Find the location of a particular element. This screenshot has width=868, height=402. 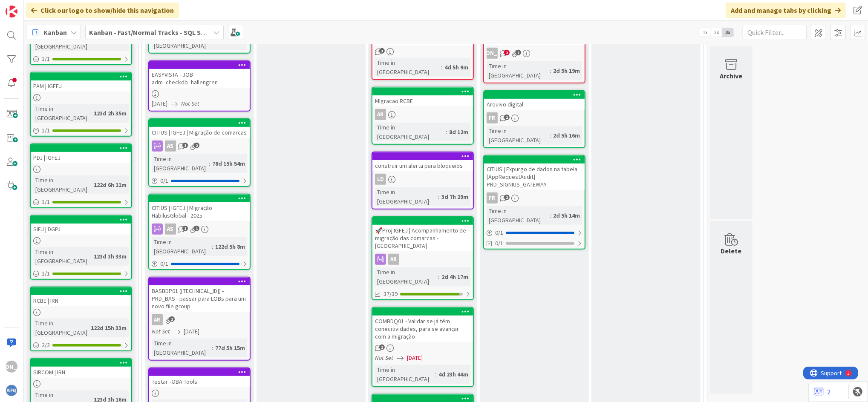

div: 2d 5h 16m is located at coordinates (566, 135).